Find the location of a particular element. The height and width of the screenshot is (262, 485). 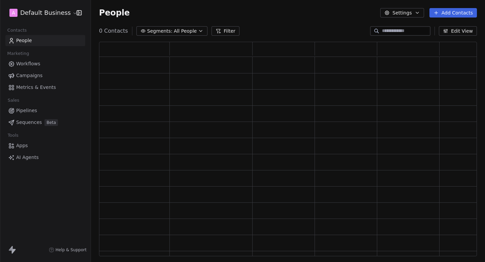

span: Apps is located at coordinates (22, 146).